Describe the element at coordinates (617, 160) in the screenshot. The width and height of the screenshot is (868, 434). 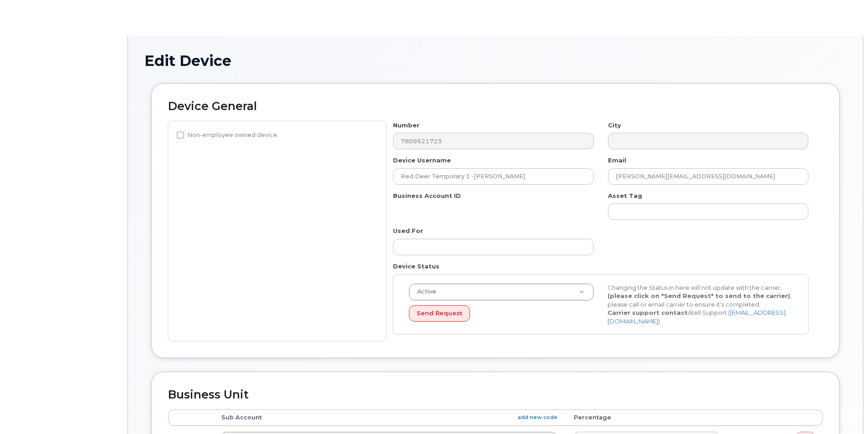
I see `label: Email` at that location.